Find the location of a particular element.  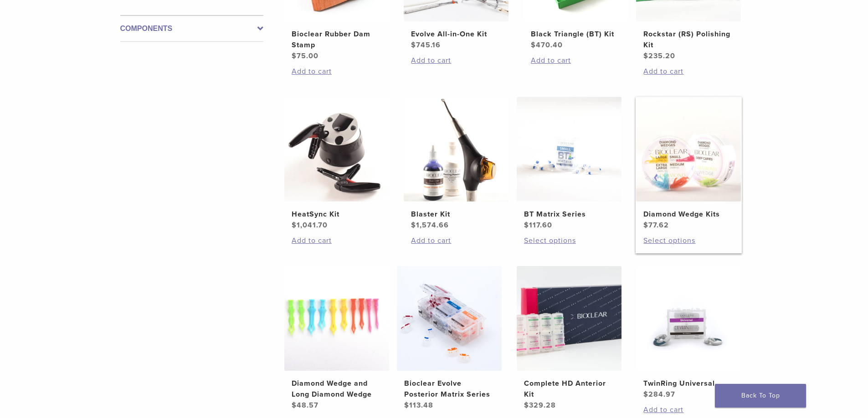

a: HeatSync KitHeatSync Kit $1,041.70 is located at coordinates (336, 164).